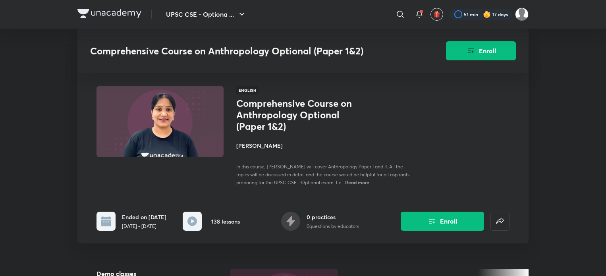 The height and width of the screenshot is (276, 606). I want to click on p: 0 questions by educators, so click(333, 226).